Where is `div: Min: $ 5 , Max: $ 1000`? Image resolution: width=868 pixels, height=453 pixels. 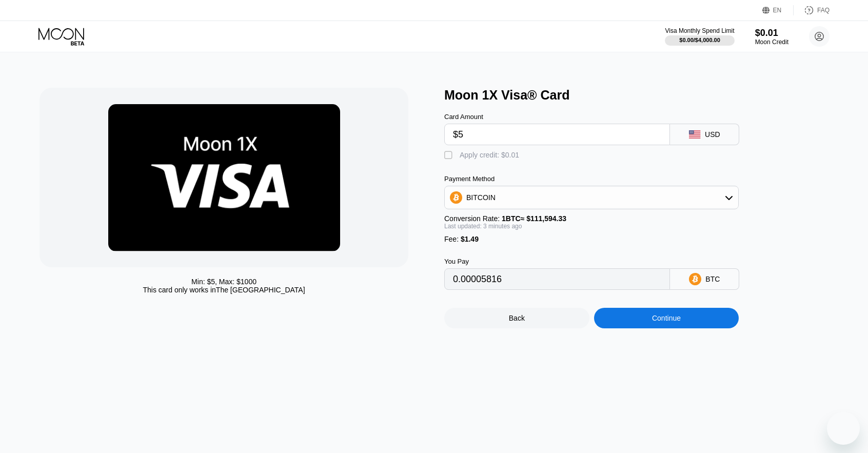
div: Min: $ 5 , Max: $ 1000 is located at coordinates (224, 282).